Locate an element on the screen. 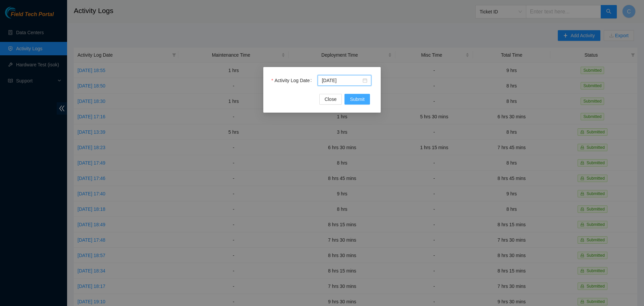  input: Activity Log Date is located at coordinates (341, 81).